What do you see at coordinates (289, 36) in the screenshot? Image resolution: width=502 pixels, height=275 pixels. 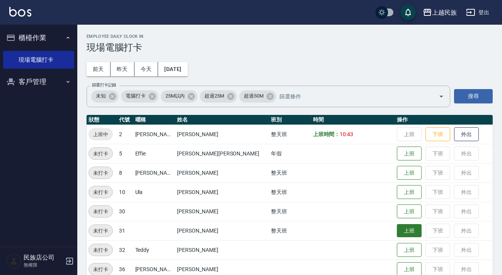 I see `h2: Employee Daily Clock In` at bounding box center [289, 36].